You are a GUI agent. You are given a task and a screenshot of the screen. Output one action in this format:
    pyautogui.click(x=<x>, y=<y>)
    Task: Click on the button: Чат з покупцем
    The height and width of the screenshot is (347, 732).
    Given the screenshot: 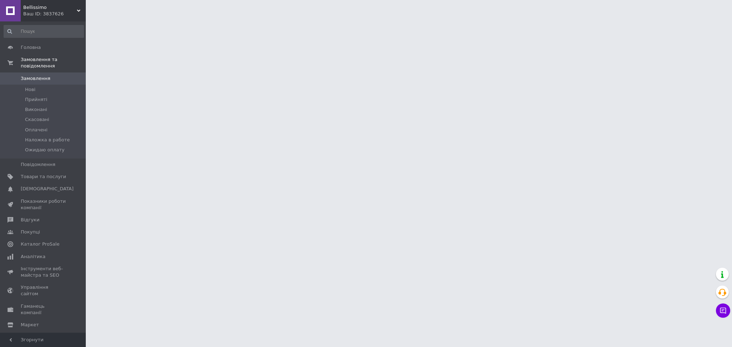 What is the action you would take?
    pyautogui.click(x=723, y=311)
    